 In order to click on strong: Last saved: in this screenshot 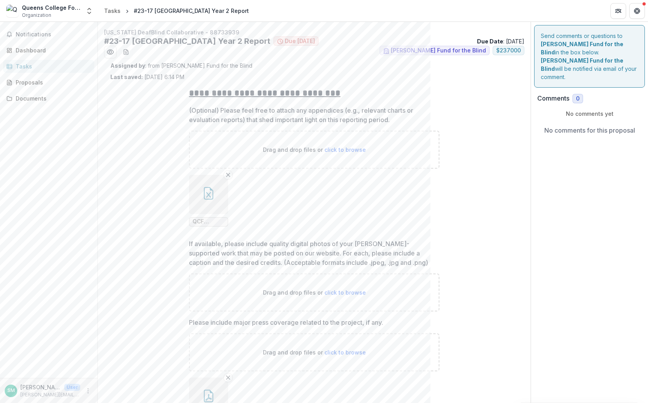, I will do `click(126, 77)`.